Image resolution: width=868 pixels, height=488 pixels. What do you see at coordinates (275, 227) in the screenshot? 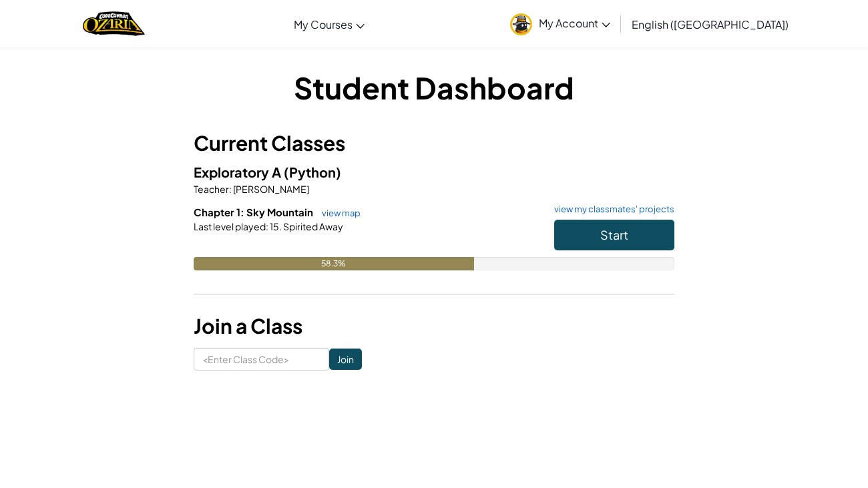
I see `span: 15.` at bounding box center [275, 227].